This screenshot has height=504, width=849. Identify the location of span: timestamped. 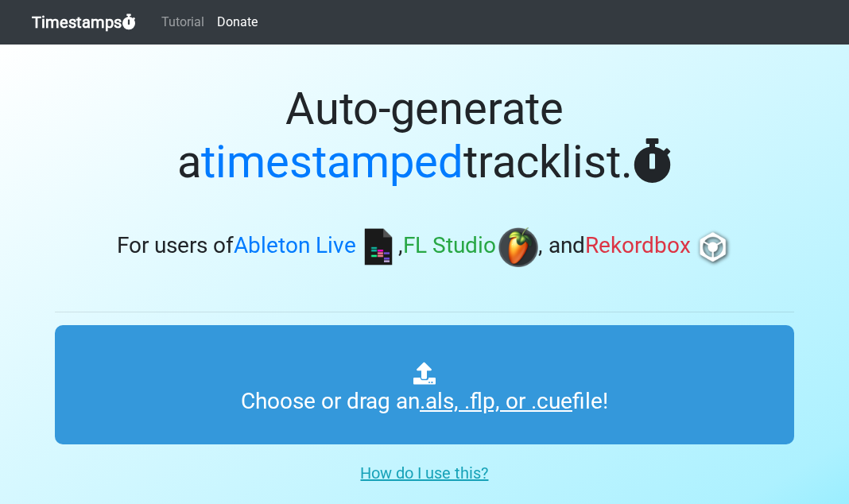
(333, 162).